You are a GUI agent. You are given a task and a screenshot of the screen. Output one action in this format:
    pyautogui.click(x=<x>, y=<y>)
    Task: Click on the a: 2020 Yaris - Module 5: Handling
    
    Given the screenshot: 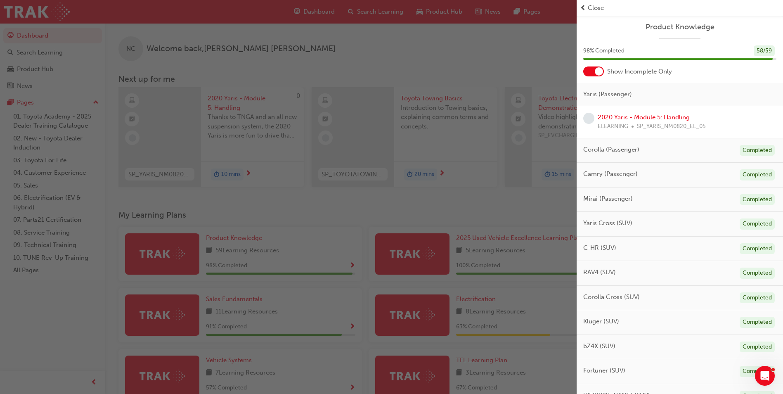 What is the action you would take?
    pyautogui.click(x=644, y=117)
    